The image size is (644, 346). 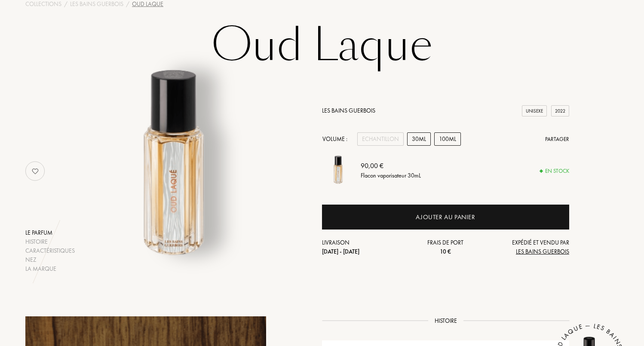 What do you see at coordinates (35, 171) in the screenshot?
I see `img: no_like_p.png` at bounding box center [35, 171].